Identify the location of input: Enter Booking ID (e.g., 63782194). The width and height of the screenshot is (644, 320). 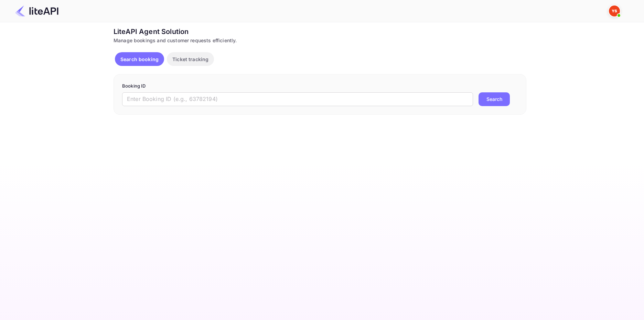
(298, 99).